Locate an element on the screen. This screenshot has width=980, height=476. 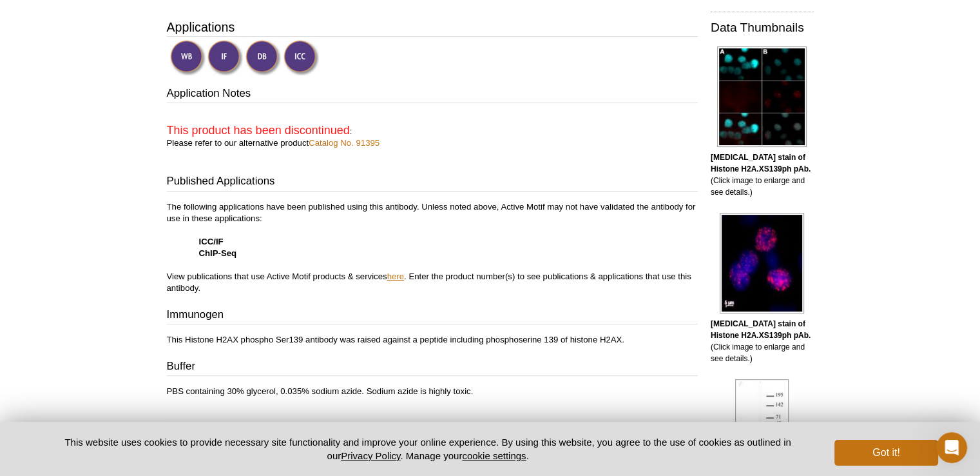
p: PBS containing 30% glycerol, 0.035% sodium azide. Sodium azide is highly toxic. is located at coordinates (432, 392).